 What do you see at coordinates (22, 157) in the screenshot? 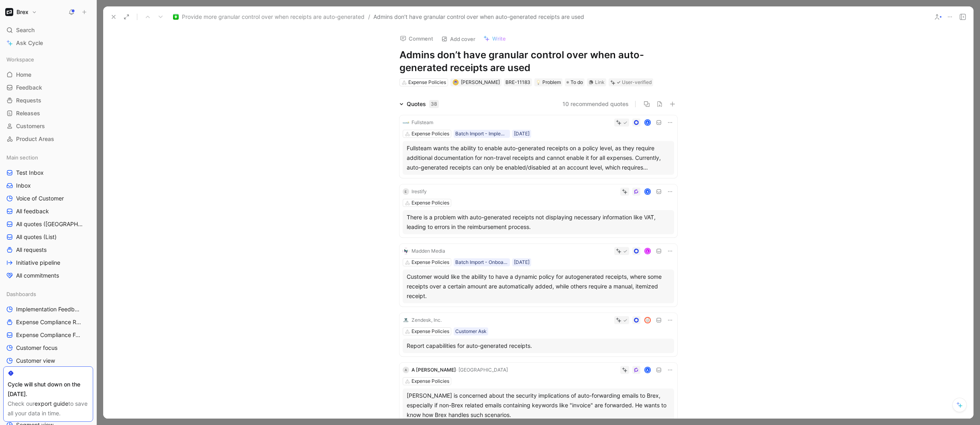
I see `span: Main section` at bounding box center [22, 157].